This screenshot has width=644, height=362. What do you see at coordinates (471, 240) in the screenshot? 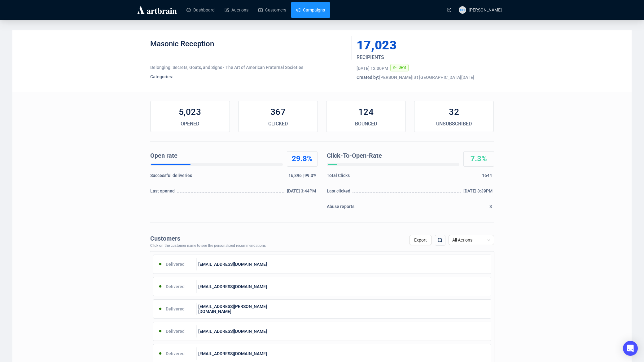
I see `span: All Actions` at bounding box center [471, 240].